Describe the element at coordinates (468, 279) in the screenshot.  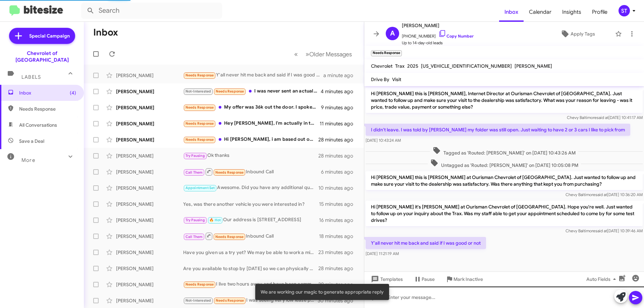
I see `span: Mark Inactive` at that location.